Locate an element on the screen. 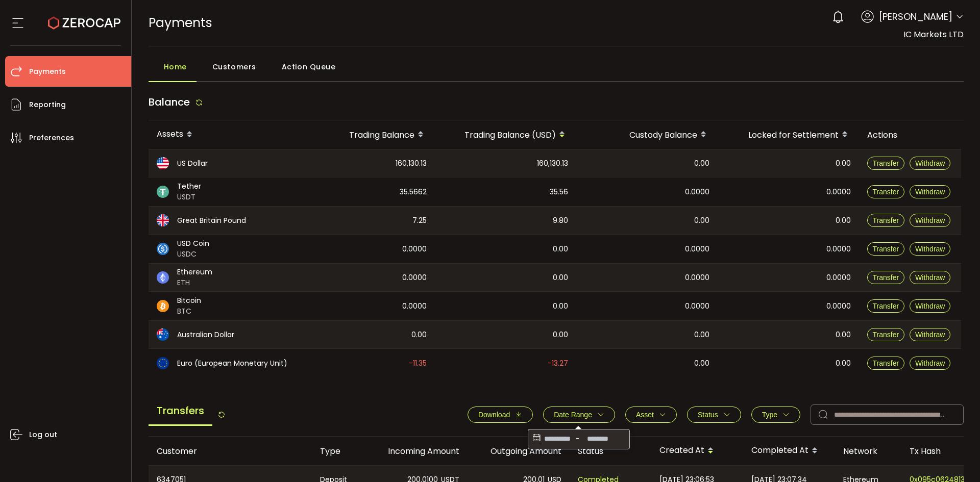  img: aud_portfolio.svg is located at coordinates (163, 335).